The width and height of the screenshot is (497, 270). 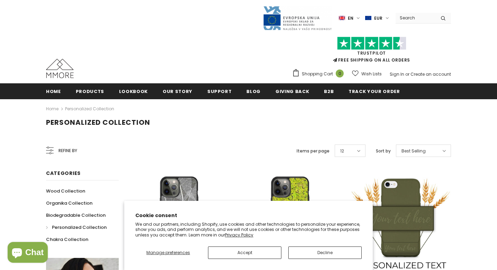 What do you see at coordinates (177, 91) in the screenshot?
I see `span: Our Story` at bounding box center [177, 91].